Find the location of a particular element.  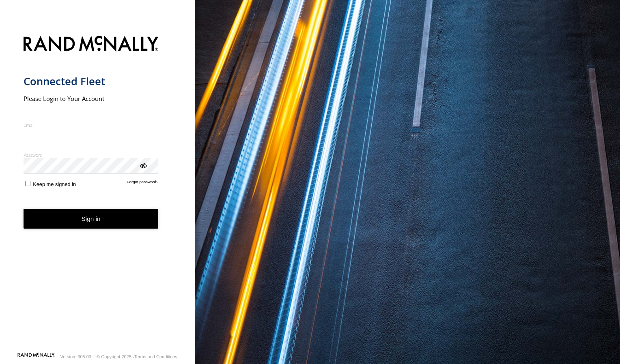

a: Visit our Website is located at coordinates (36, 357).